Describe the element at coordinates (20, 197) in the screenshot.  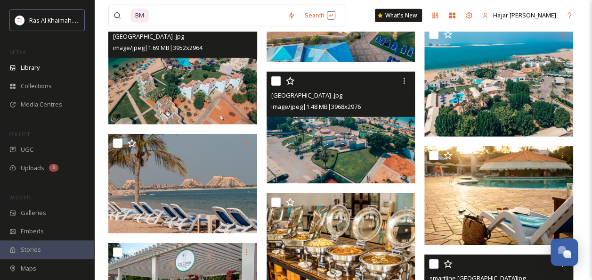
I see `span: WIDGETS` at that location.